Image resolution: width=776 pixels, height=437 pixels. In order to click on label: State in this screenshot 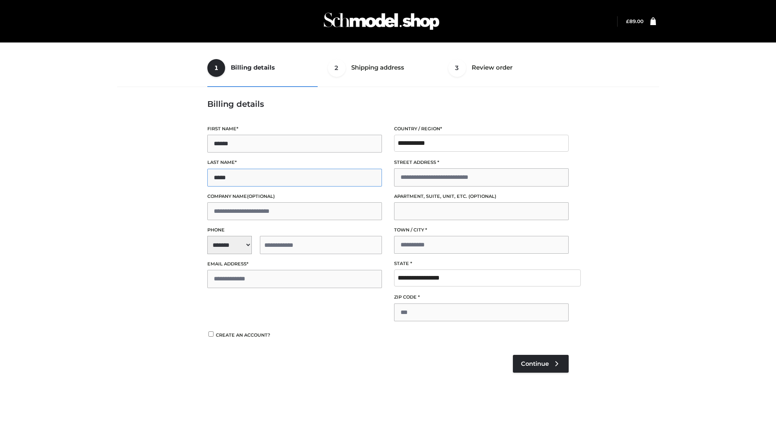, I will do `click(481, 263)`.